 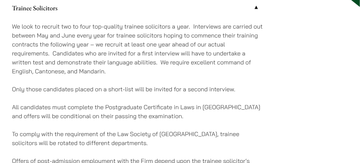 I want to click on p: We look to recruit two to four top-quality trainee solicitors a year. Interviews are carried out ..., so click(x=138, y=49).